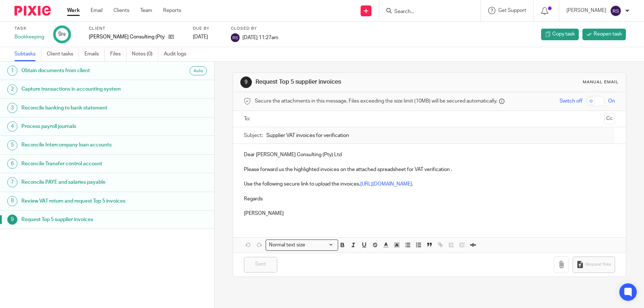  Describe the element at coordinates (560, 34) in the screenshot. I see `a: Copy task` at that location.